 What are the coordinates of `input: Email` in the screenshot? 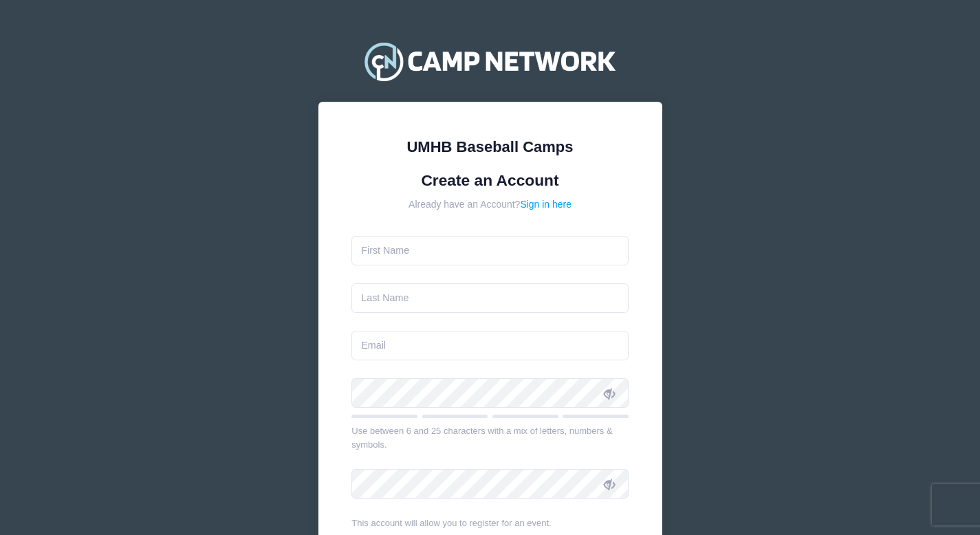 It's located at (490, 345).